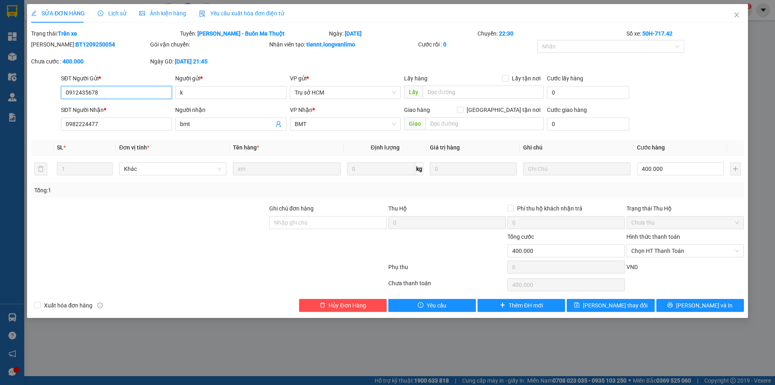 Image resolution: width=775 pixels, height=385 pixels. Describe the element at coordinates (246, 147) in the screenshot. I see `span: Tên hàng` at that location.